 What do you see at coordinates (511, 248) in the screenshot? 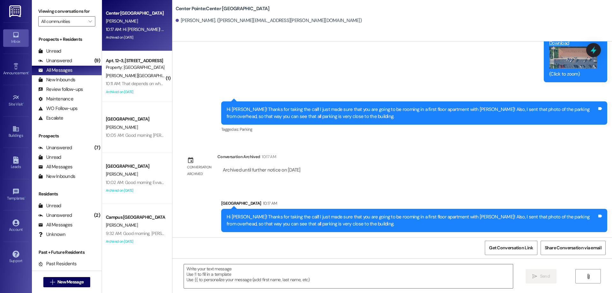
I see `button: Get Conversation Link` at bounding box center [511, 248].